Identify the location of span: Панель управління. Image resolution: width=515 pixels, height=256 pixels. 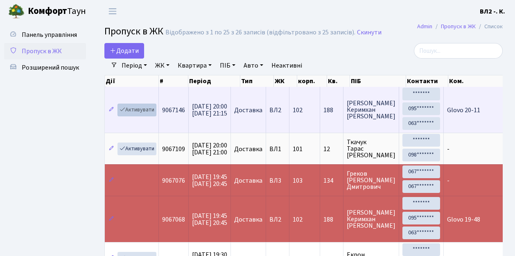
(49, 35).